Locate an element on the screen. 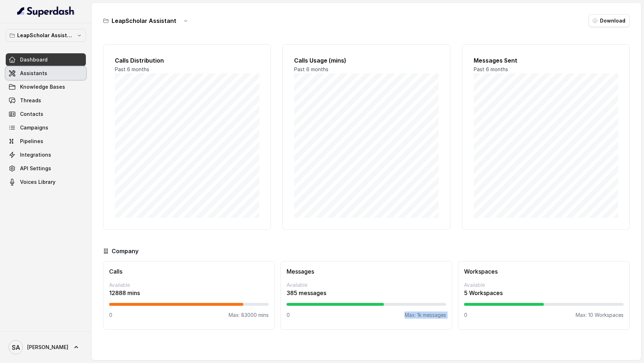 This screenshot has width=644, height=363. span: Contacts is located at coordinates (32, 114).